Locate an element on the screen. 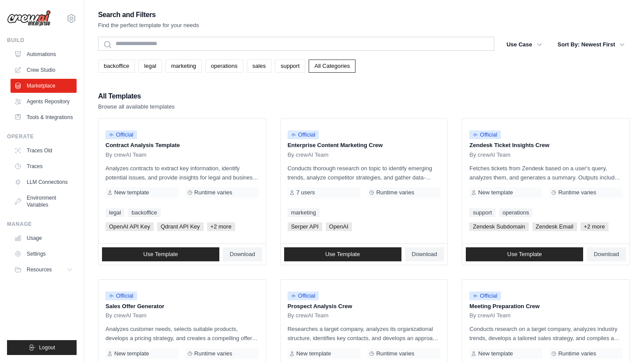  span: Zendesk Subdomain is located at coordinates (498, 226).